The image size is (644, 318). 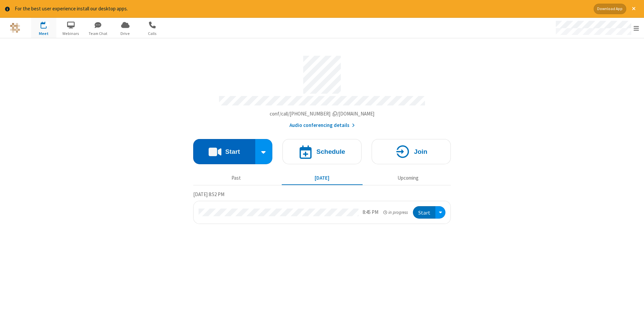 What do you see at coordinates (634, 9) in the screenshot?
I see `button: Close alert` at bounding box center [634, 9].